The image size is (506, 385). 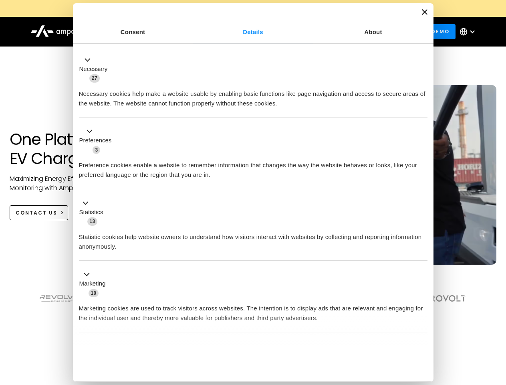 What do you see at coordinates (93, 221) in the screenshot?
I see `span: 13` at bounding box center [93, 221].